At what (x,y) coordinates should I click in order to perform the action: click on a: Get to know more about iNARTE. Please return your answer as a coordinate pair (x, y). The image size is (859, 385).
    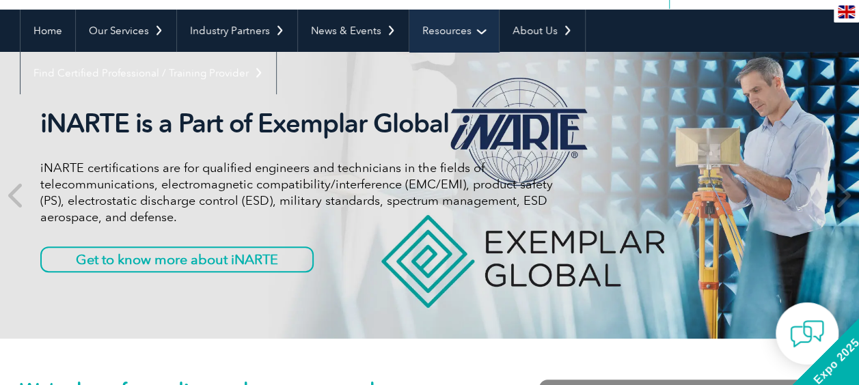
    Looking at the image, I should click on (177, 260).